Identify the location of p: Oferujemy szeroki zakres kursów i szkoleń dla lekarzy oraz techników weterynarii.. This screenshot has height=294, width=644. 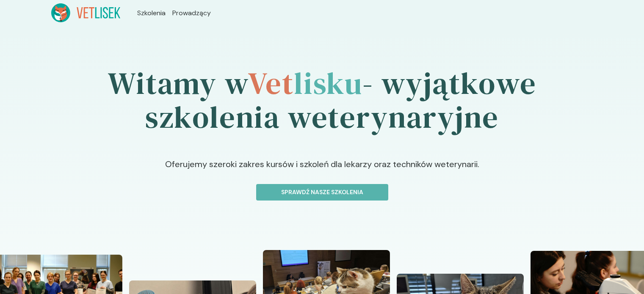
(322, 171).